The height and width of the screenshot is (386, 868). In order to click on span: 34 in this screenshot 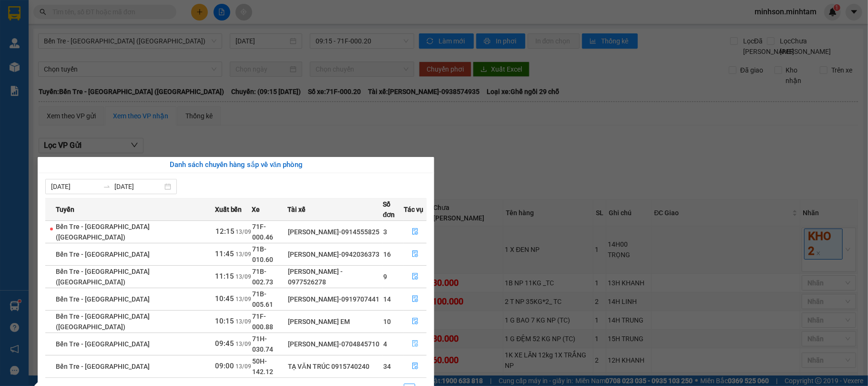, I will do `click(387, 367)`.